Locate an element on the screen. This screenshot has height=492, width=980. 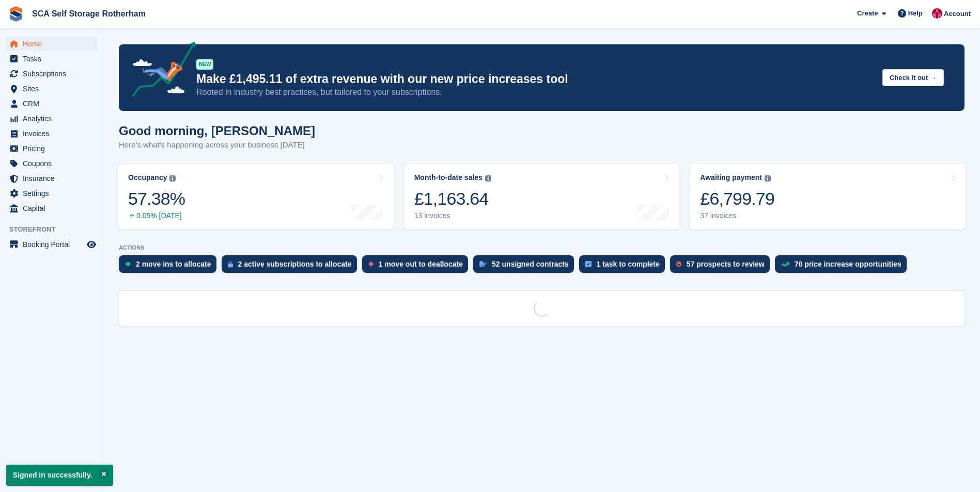
a: 1 move out to deallocate is located at coordinates (417, 267).